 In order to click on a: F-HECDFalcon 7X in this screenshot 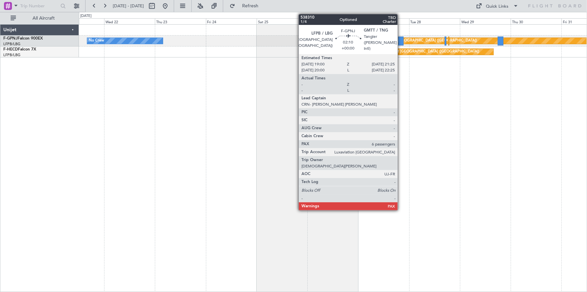, I will do `click(20, 49)`.